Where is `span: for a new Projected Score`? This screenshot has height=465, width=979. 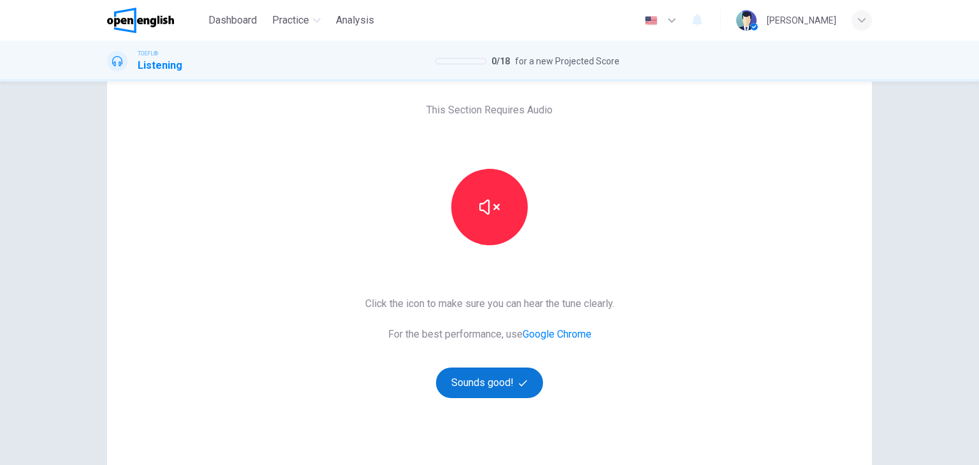 span: for a new Projected Score is located at coordinates (567, 61).